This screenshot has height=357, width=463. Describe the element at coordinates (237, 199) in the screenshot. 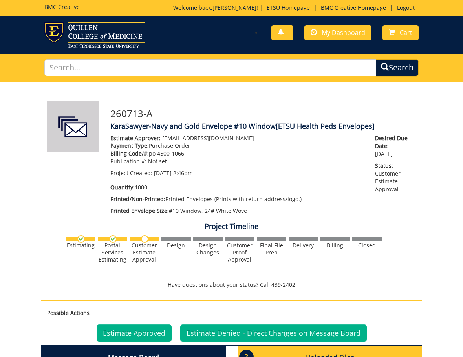

I see `p: Printed Envelopes (Prints with return address/logo.)` at that location.